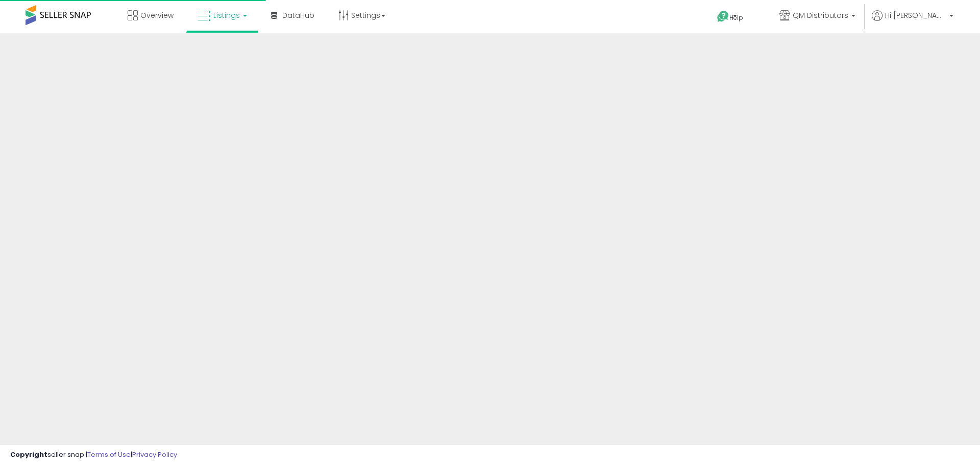 This screenshot has height=465, width=980. What do you see at coordinates (820, 16) in the screenshot?
I see `span: QM Distributors` at bounding box center [820, 16].